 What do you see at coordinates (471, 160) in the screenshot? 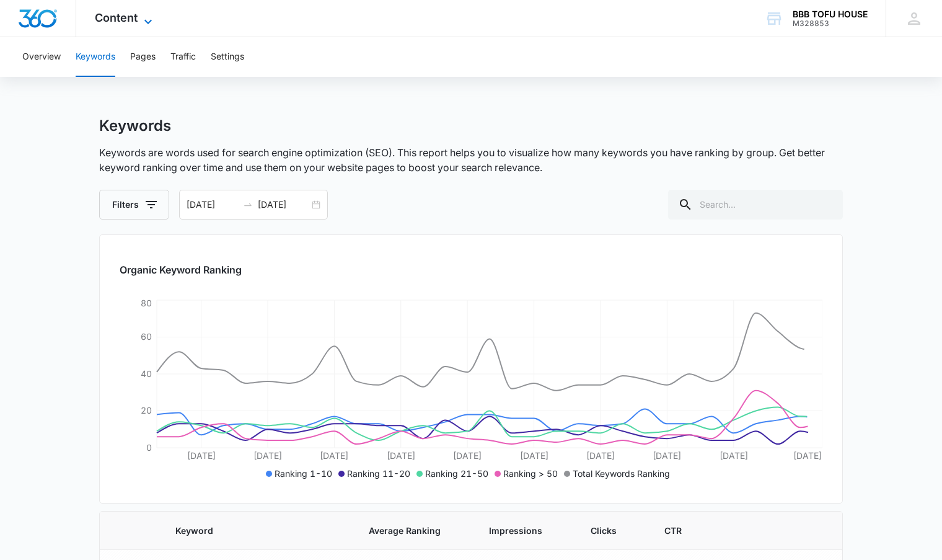
I see `p: Keywords are words used for search engine optimization (SEO). This report helps you to visualize ...` at bounding box center [471, 160].